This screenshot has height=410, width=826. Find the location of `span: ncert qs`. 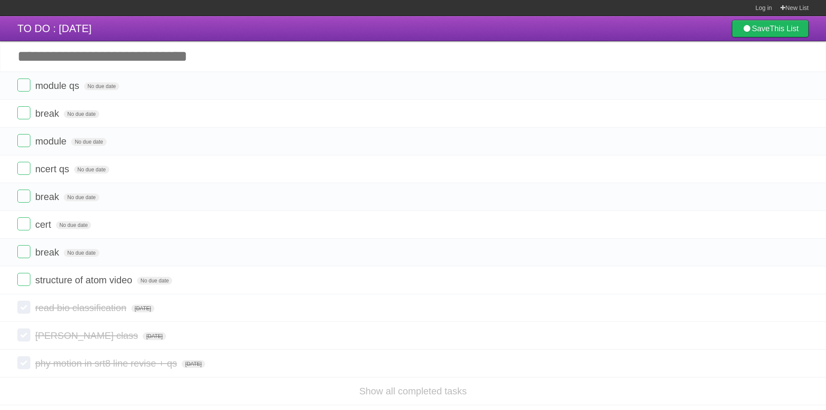

span: ncert qs is located at coordinates (53, 169).